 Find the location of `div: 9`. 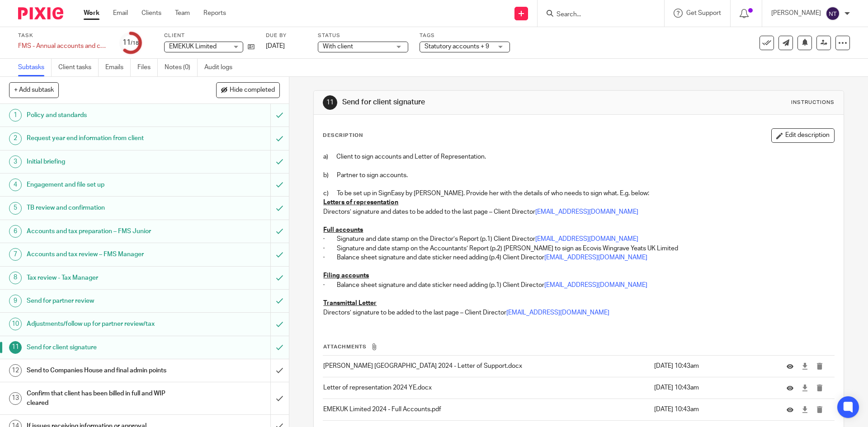

div: 9 is located at coordinates (16, 301).